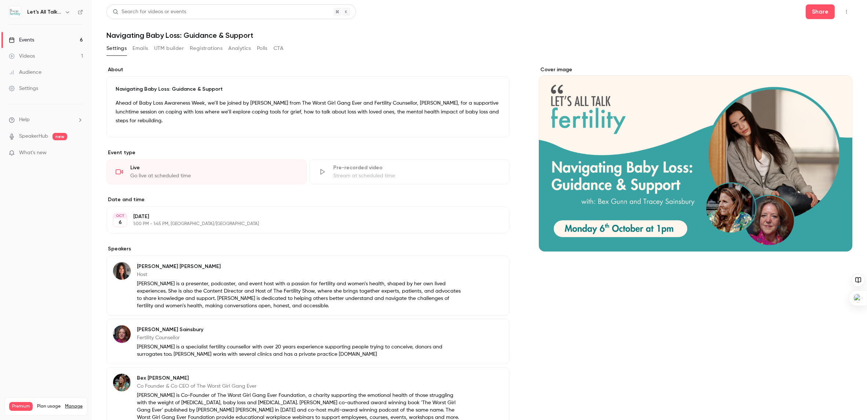 This screenshot has height=420, width=867. What do you see at coordinates (15, 12) in the screenshot?
I see `img: Let's All Talk Fertility Live` at bounding box center [15, 12].